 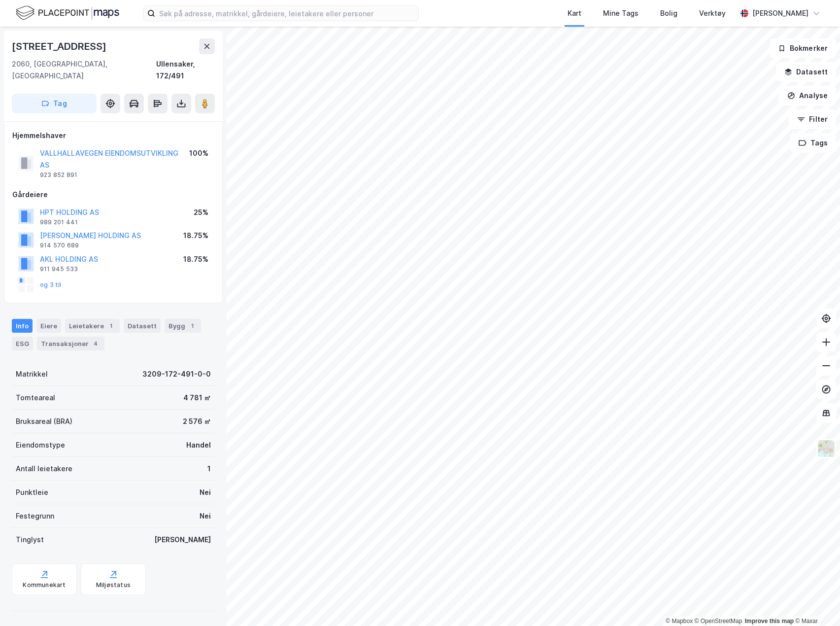 What do you see at coordinates (769, 621) in the screenshot?
I see `a: Improve this map` at bounding box center [769, 621].